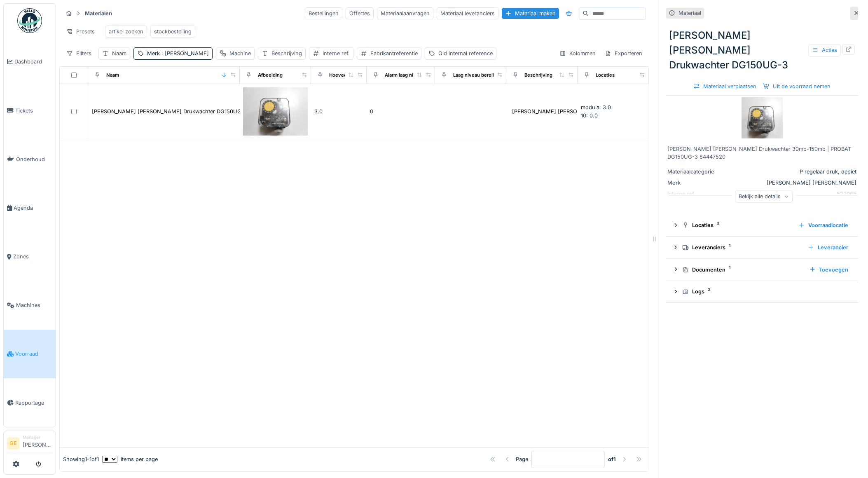 This screenshot has width=868, height=478. I want to click on span: Zones, so click(32, 256).